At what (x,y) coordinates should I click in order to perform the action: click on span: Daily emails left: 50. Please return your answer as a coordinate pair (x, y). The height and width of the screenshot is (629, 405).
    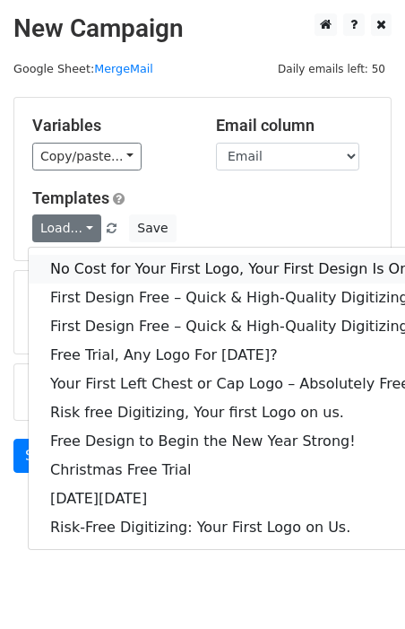
    Looking at the image, I should click on (332, 69).